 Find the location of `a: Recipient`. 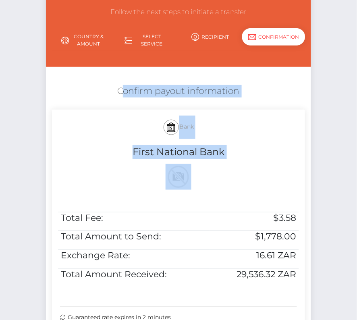

a: Recipient is located at coordinates (210, 37).